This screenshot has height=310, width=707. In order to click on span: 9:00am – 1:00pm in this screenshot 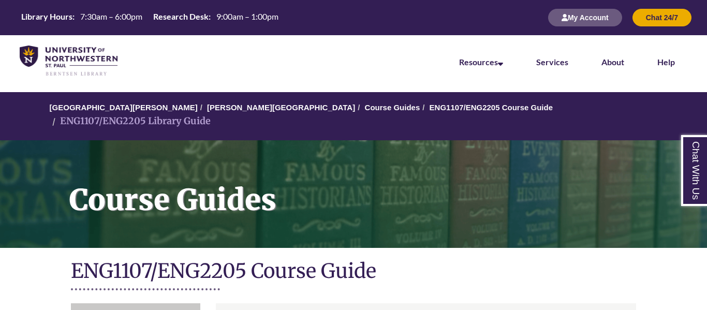, I will do `click(247, 16)`.